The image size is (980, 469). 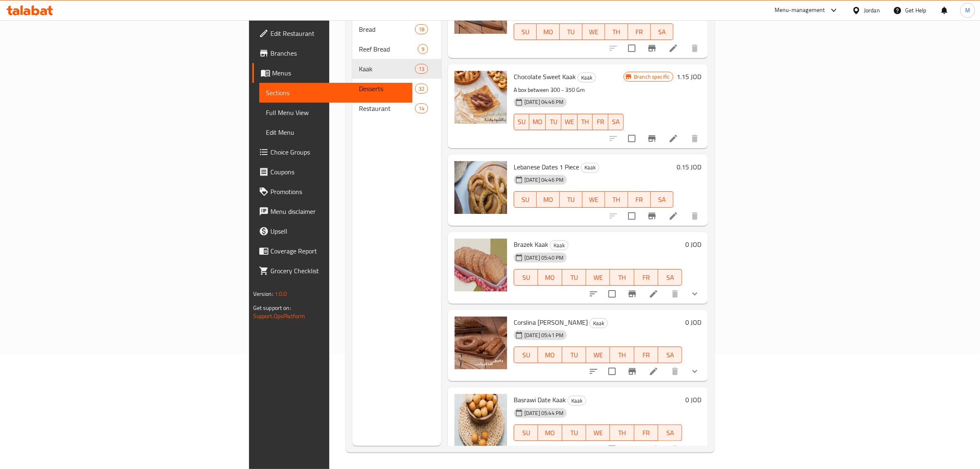 I want to click on a: Sections, so click(x=336, y=92).